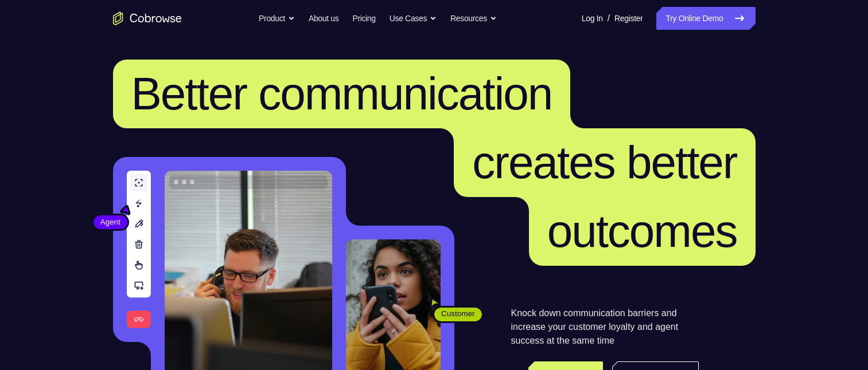 Image resolution: width=868 pixels, height=370 pixels. What do you see at coordinates (706, 18) in the screenshot?
I see `a: Try Online Demo` at bounding box center [706, 18].